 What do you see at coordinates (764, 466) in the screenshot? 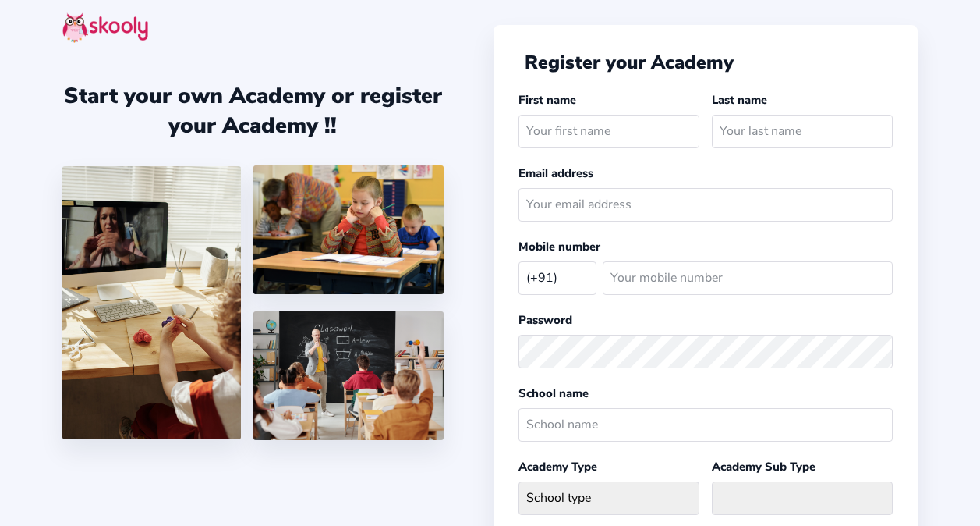
I see `label: Academy Sub Type` at bounding box center [764, 466].